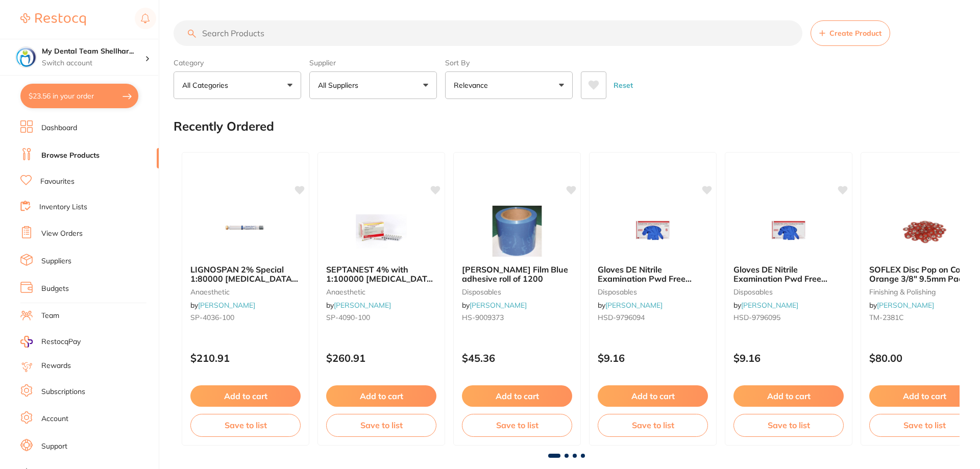 Image resolution: width=980 pixels, height=469 pixels. What do you see at coordinates (517, 318) in the screenshot?
I see `small: HS-9009373` at bounding box center [517, 318].